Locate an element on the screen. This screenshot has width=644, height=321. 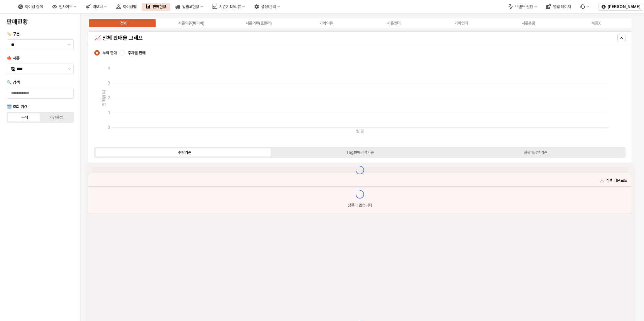
label: 기획의류 is located at coordinates (326, 23).